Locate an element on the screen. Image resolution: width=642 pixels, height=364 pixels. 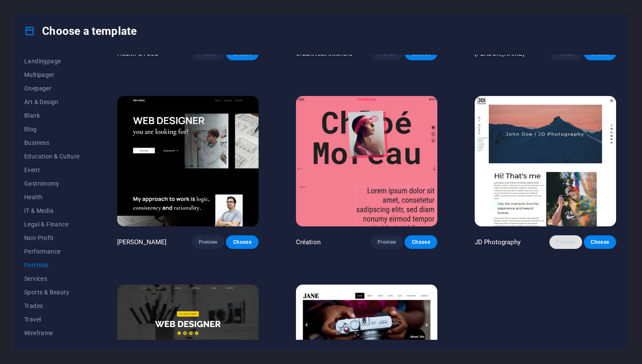
button: Onepager is located at coordinates (52, 88).